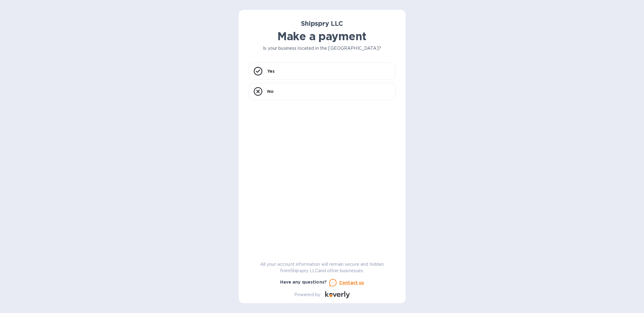  What do you see at coordinates (304, 282) in the screenshot?
I see `b: Have any questions?` at bounding box center [304, 282].